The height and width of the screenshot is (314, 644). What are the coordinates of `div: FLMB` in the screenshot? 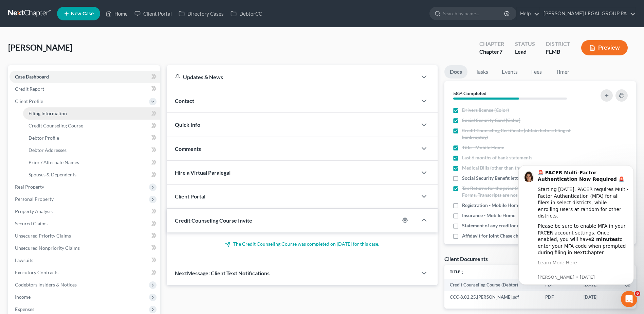 It's located at (558, 51).